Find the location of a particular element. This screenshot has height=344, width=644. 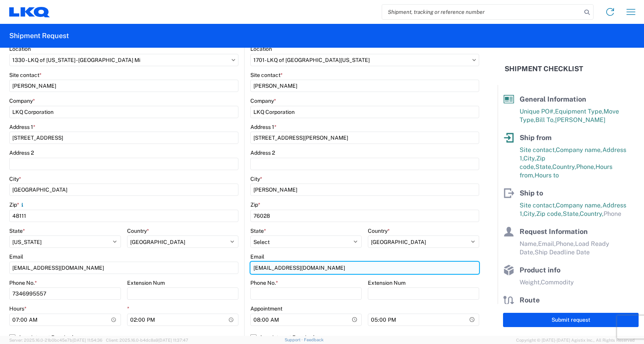

span: Equipment Type, is located at coordinates (579, 111).